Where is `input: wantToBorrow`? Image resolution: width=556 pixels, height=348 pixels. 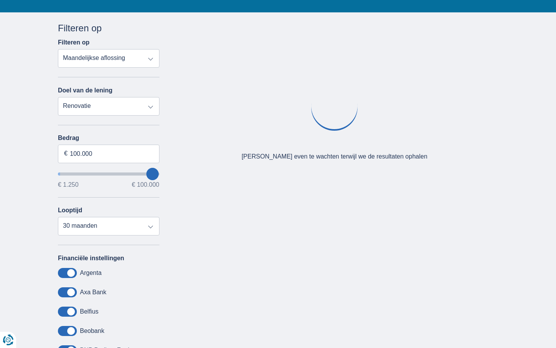 input: wantToBorrow is located at coordinates (109, 174).